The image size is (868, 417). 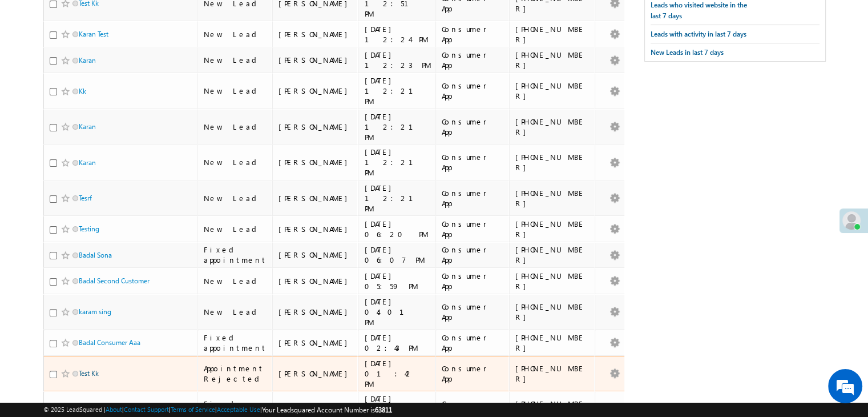 What do you see at coordinates (235, 374) in the screenshot?
I see `div: Appointment Rejected` at bounding box center [235, 374].